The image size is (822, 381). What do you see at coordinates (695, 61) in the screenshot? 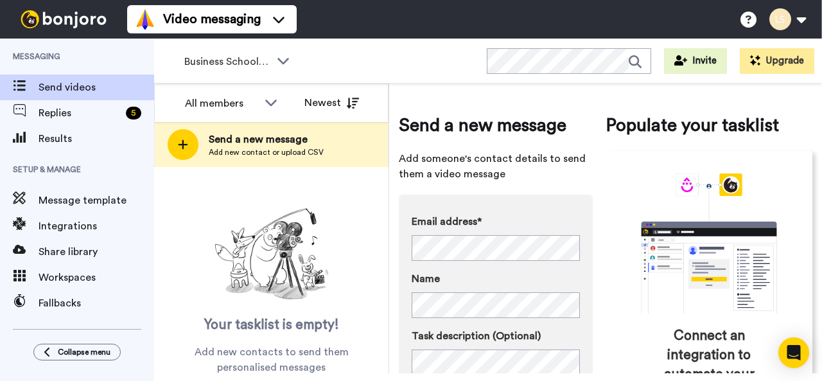
I see `a: Invite` at bounding box center [695, 61].